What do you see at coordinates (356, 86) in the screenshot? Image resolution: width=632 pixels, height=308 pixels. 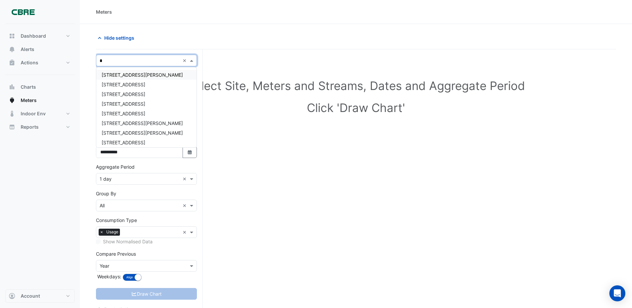 I see `h1: Select Site, Meters and Streams, Dates and Aggregate Period` at bounding box center [356, 86].